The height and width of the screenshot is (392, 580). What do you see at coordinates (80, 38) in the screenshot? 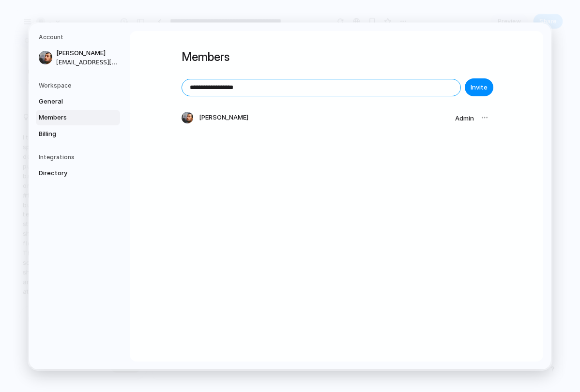
I see `h5: Account` at bounding box center [80, 38].